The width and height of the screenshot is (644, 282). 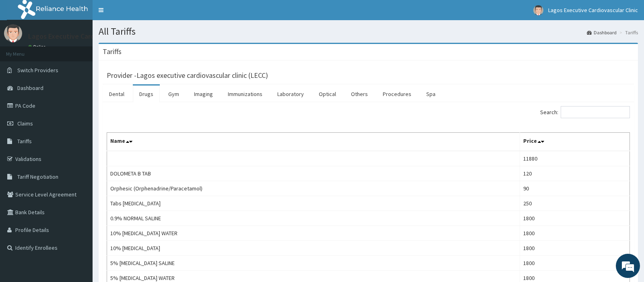 What do you see at coordinates (360, 94) in the screenshot?
I see `a: Others` at bounding box center [360, 94].